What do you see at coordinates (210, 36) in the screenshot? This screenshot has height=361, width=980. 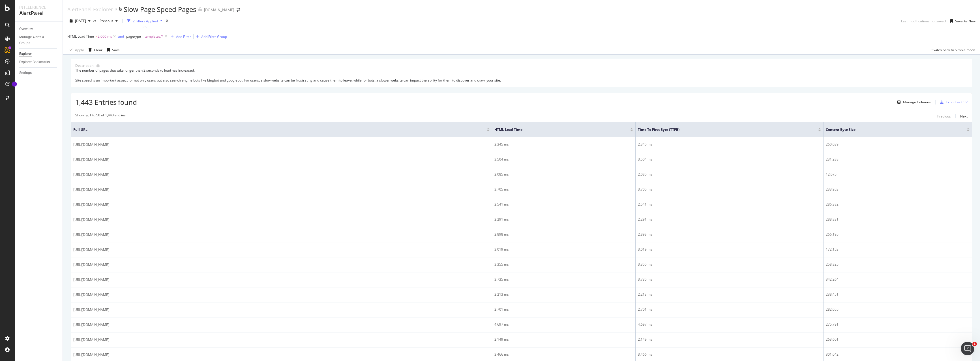 I see `button: Add Filter Group` at bounding box center [210, 36].